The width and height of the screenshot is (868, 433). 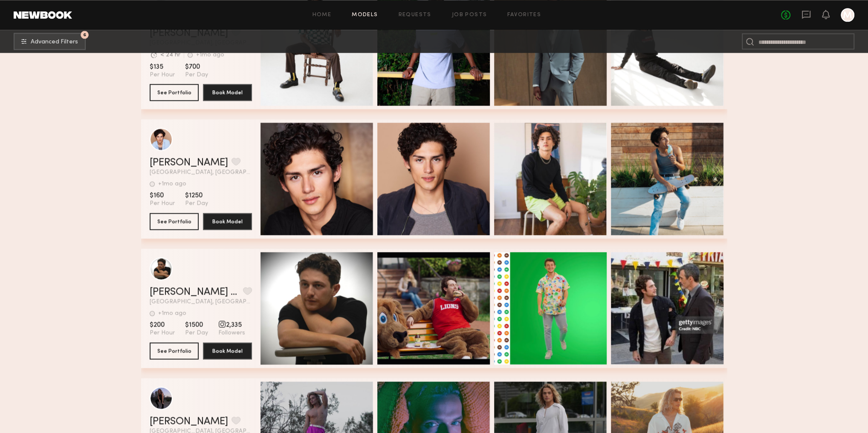 What do you see at coordinates (197, 67) in the screenshot?
I see `span: $700` at bounding box center [197, 67].